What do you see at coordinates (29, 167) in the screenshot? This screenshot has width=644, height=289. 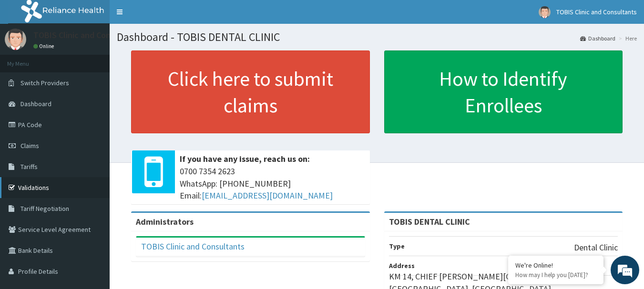 I see `span: Tariffs` at bounding box center [29, 167].